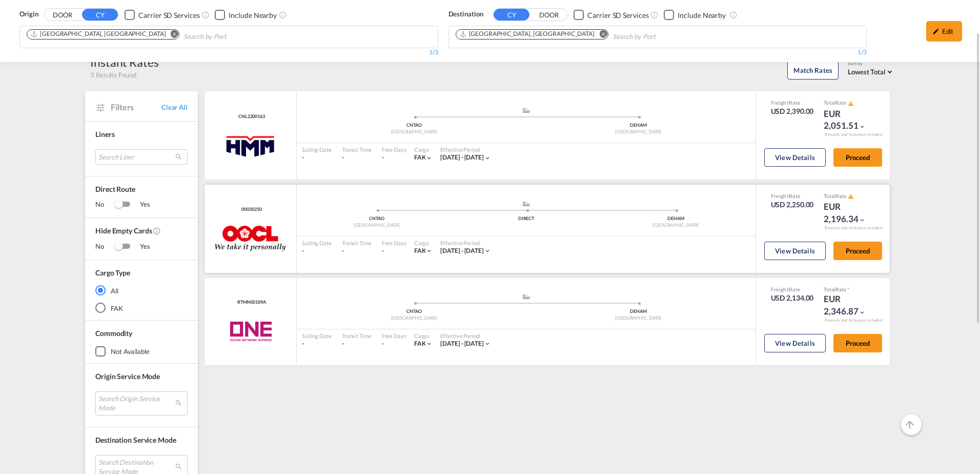 The width and height of the screenshot is (980, 474). I want to click on span: Destination, so click(466, 15).